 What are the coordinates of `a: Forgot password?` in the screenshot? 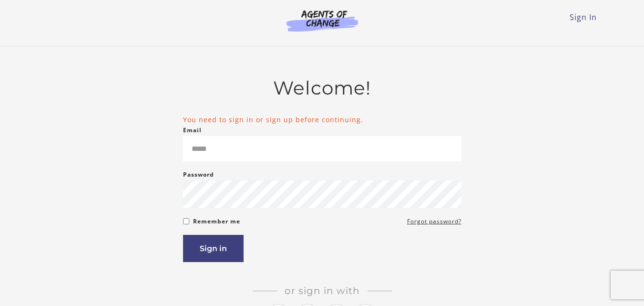 It's located at (434, 222).